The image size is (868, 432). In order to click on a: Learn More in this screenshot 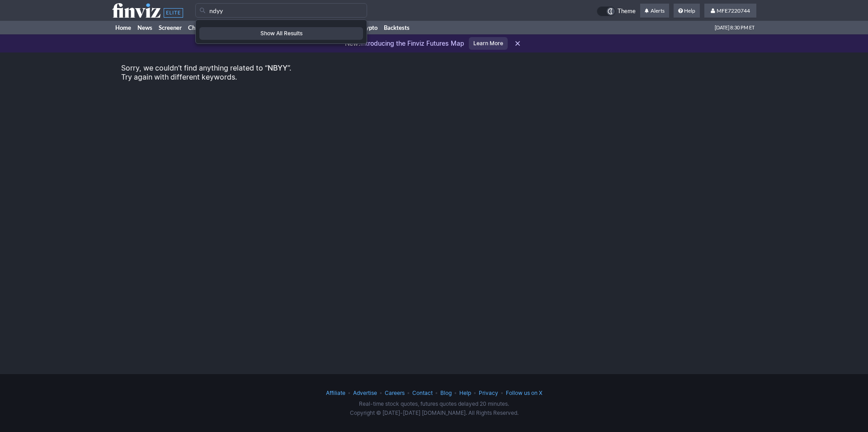, I will do `click(488, 43)`.